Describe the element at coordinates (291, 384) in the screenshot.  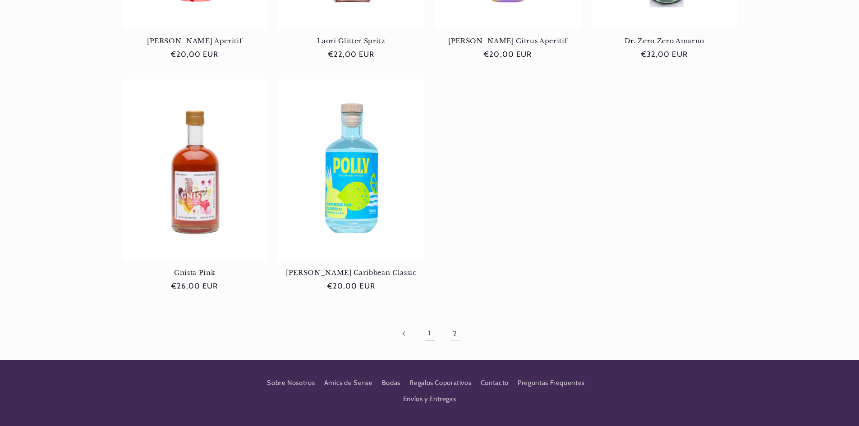
I see `a: Sobre Nosotros` at that location.